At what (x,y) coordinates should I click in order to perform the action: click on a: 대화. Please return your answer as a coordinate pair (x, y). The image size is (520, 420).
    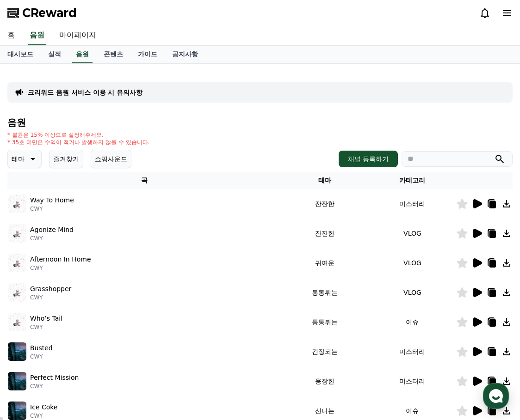
    Looking at the image, I should click on (90, 305).